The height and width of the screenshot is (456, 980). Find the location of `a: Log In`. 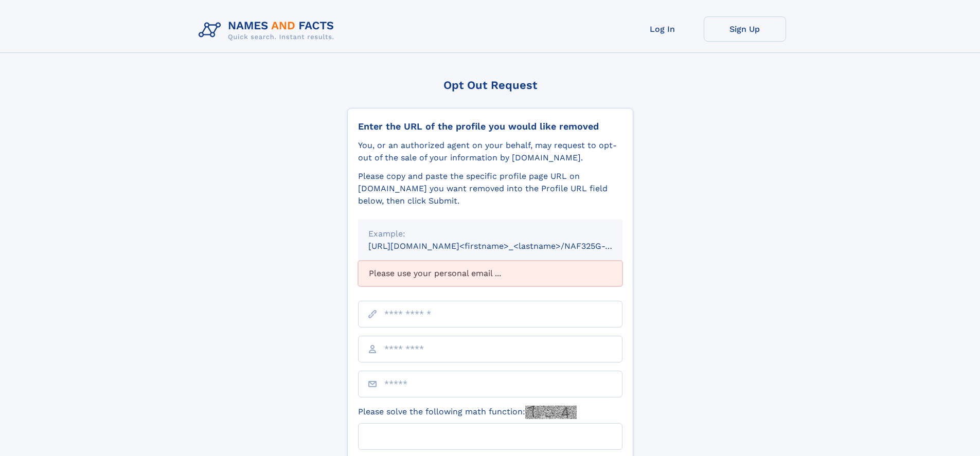

a: Log In is located at coordinates (663, 29).